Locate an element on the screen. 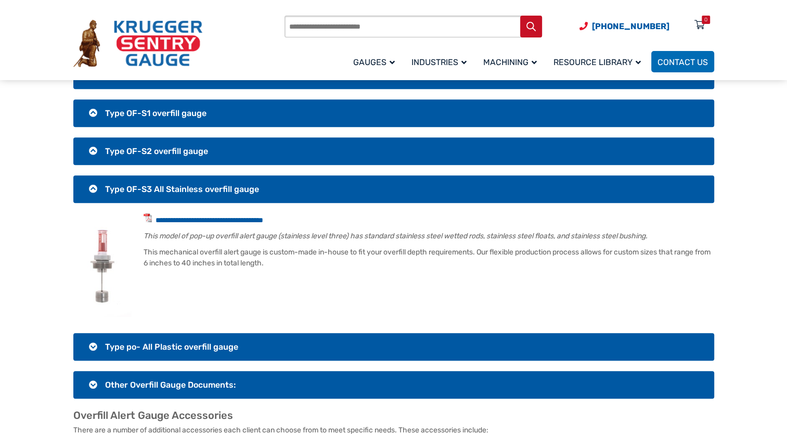  span: Resource Library is located at coordinates (597, 62).